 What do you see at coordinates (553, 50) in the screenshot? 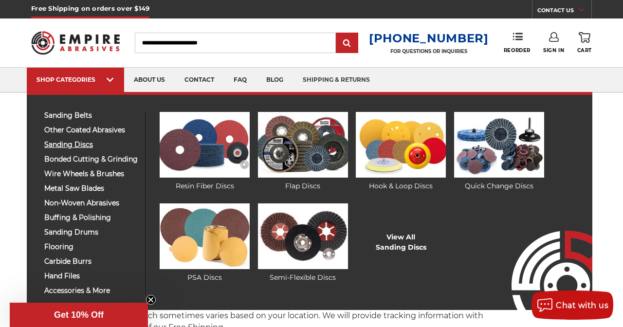
I see `span: Sign In` at bounding box center [553, 50].